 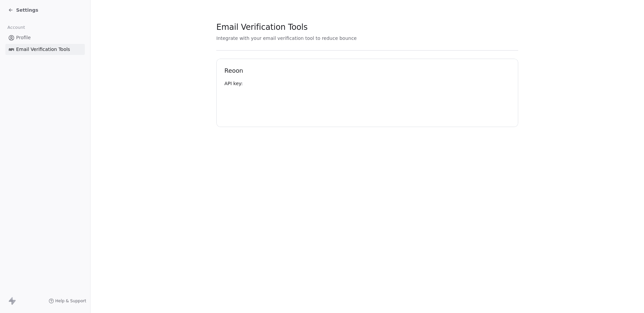 I want to click on a: Help & Support, so click(x=68, y=301).